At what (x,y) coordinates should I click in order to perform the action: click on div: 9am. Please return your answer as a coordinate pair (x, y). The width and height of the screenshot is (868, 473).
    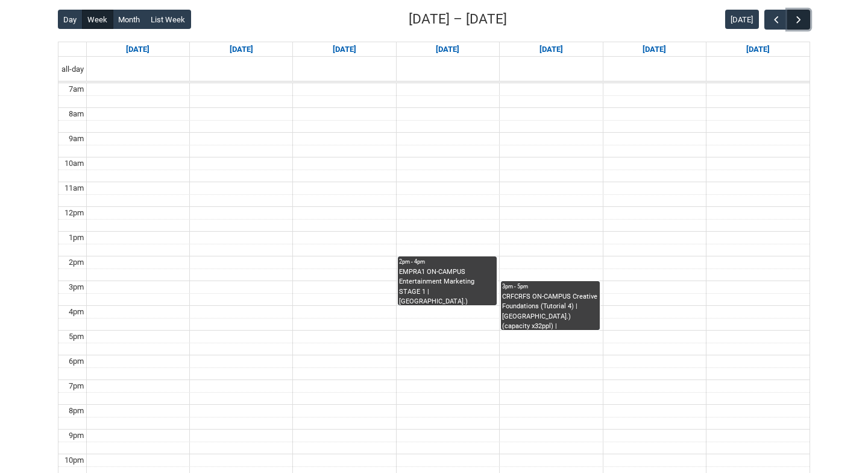
    Looking at the image, I should click on (76, 139).